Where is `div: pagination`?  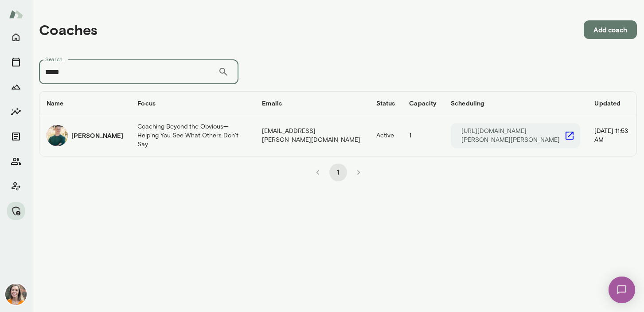 div: pagination is located at coordinates (338, 168).